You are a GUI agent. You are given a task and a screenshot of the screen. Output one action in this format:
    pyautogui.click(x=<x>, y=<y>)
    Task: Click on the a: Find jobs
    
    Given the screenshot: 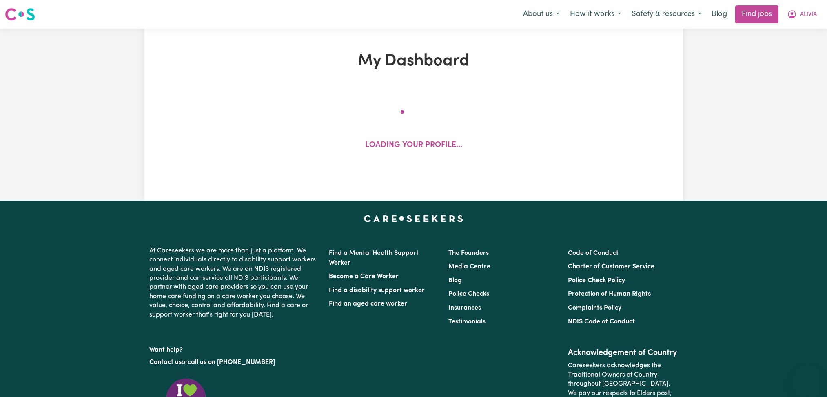 What is the action you would take?
    pyautogui.click(x=757, y=14)
    